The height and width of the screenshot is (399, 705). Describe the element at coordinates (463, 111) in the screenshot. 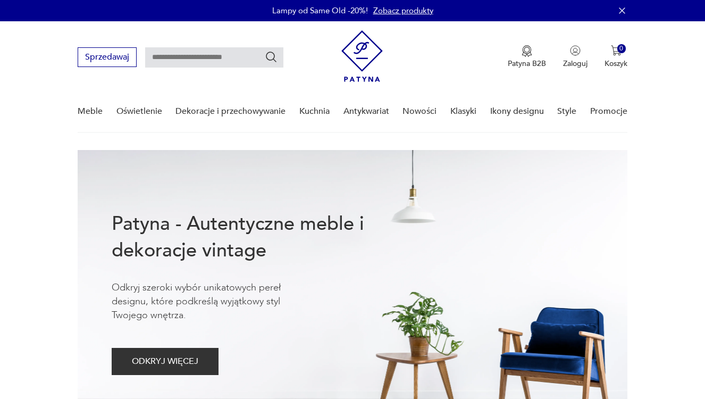

I see `a: Klasyki` at that location.